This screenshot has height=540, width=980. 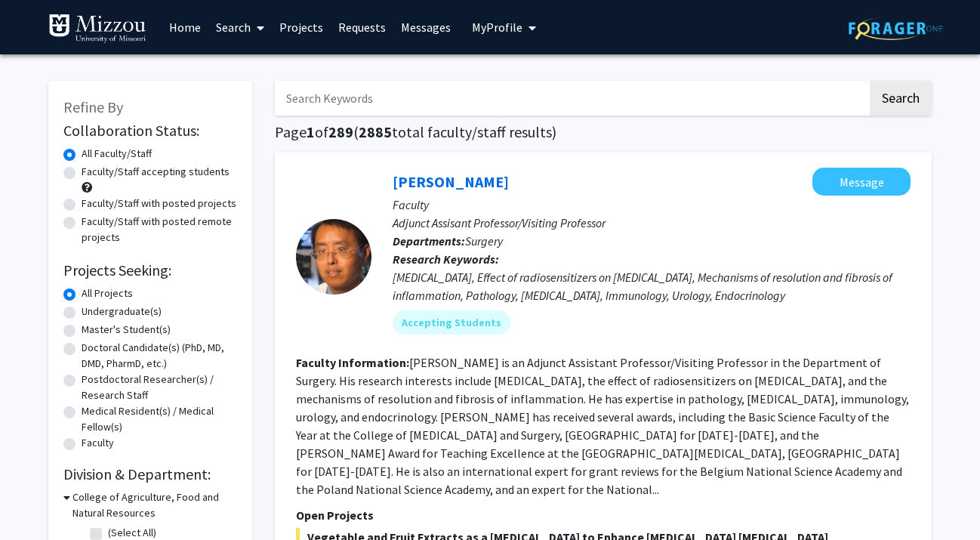 I want to click on h2: Division & Department:, so click(x=150, y=474).